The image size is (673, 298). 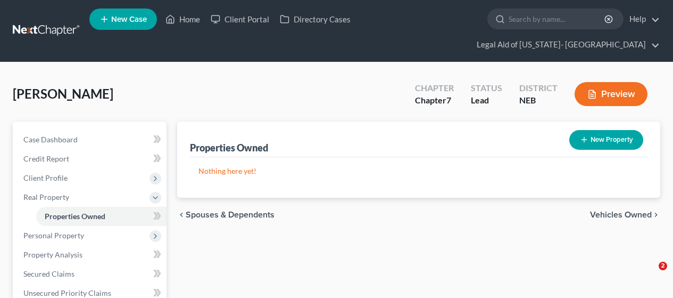 What do you see at coordinates (539, 100) in the screenshot?
I see `div: NEB` at bounding box center [539, 100].